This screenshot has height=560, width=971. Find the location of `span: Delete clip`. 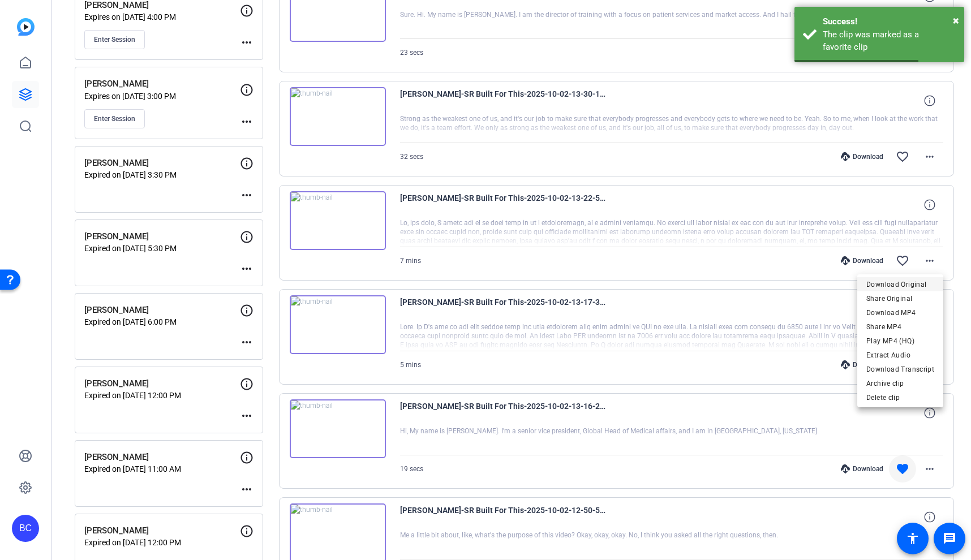

span: Delete clip is located at coordinates (900, 398).